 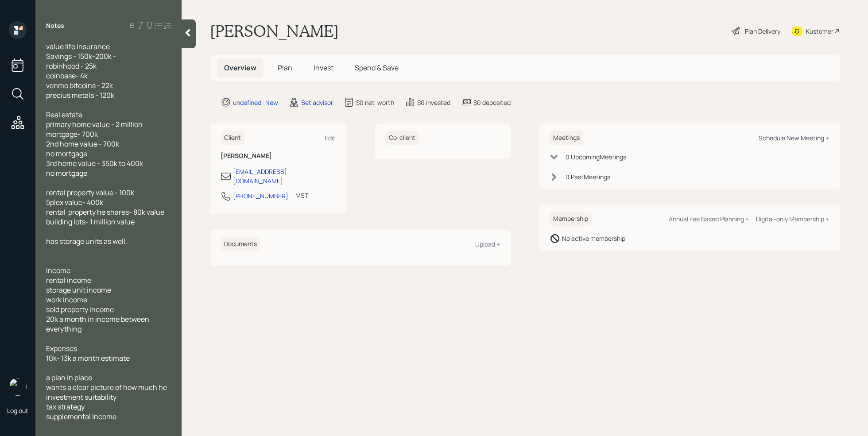 I want to click on span: Invest, so click(x=323, y=68).